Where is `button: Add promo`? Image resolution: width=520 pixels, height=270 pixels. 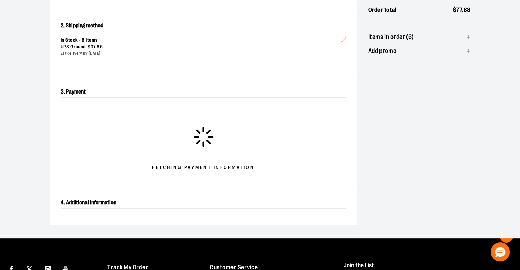 button: Add promo is located at coordinates (419, 51).